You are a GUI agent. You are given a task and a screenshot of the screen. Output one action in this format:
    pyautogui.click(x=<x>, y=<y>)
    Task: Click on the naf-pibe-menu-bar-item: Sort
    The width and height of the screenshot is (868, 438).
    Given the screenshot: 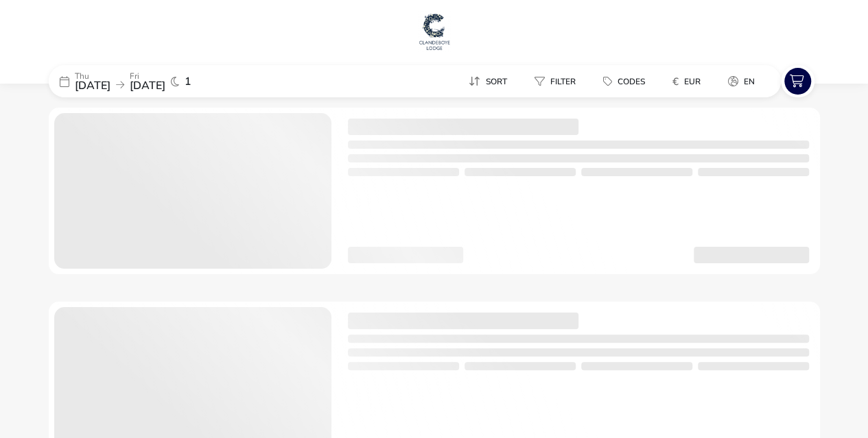 What is the action you would take?
    pyautogui.click(x=490, y=81)
    